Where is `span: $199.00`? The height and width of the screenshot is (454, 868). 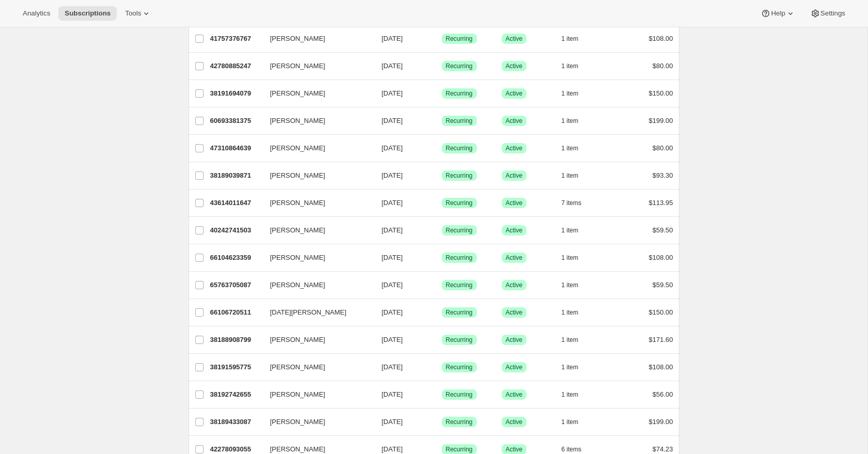 span: $199.00 is located at coordinates (661, 121).